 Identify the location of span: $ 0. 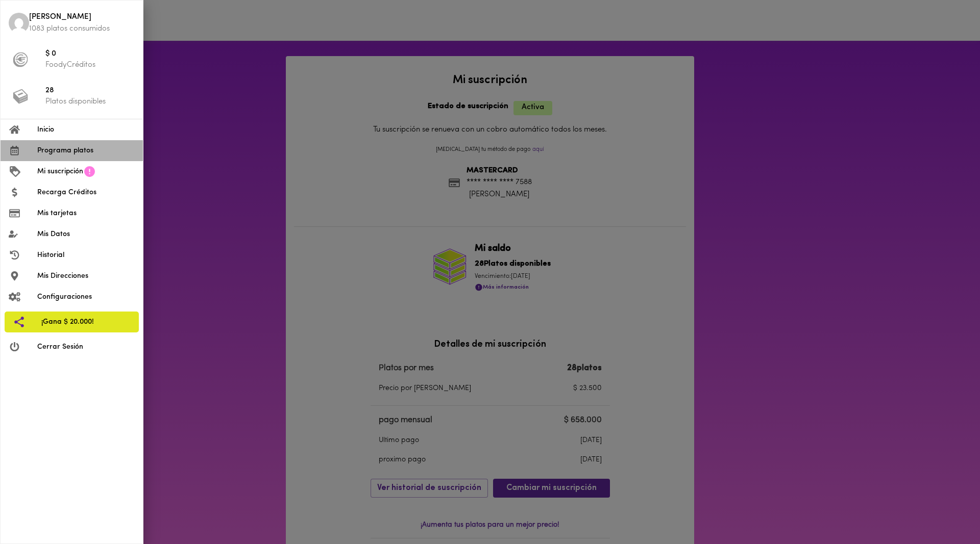
(90, 54).